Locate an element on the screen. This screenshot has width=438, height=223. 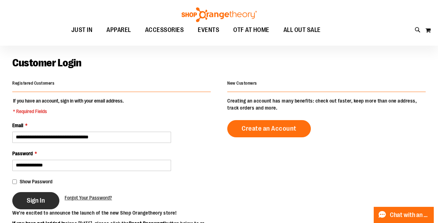
span: Email is located at coordinates (18, 125).